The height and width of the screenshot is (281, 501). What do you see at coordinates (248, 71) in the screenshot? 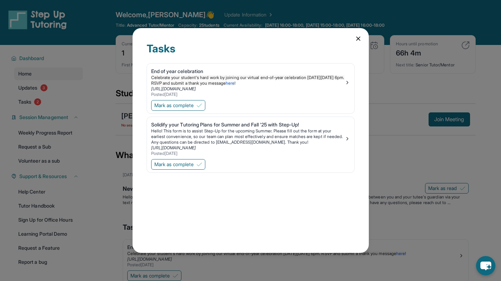
I see `div: End of year celebration` at bounding box center [248, 71].